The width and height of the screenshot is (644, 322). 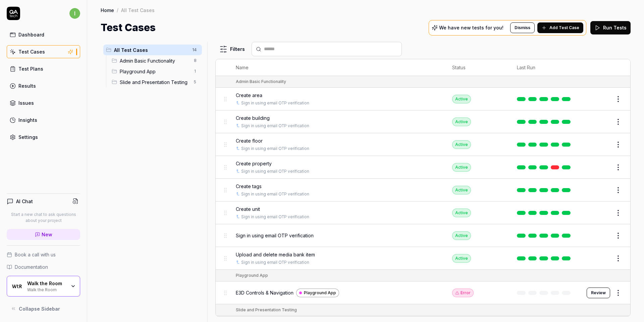 What do you see at coordinates (423, 122) in the screenshot?
I see `tr: Create buildingSign in using email OTP verificationActive` at bounding box center [423, 122].